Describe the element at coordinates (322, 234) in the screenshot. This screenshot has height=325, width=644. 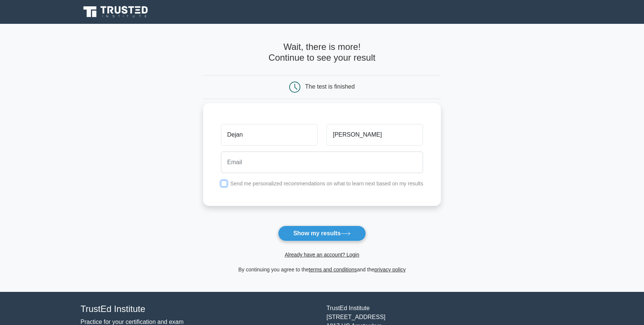
I see `button: Show my results` at that location.